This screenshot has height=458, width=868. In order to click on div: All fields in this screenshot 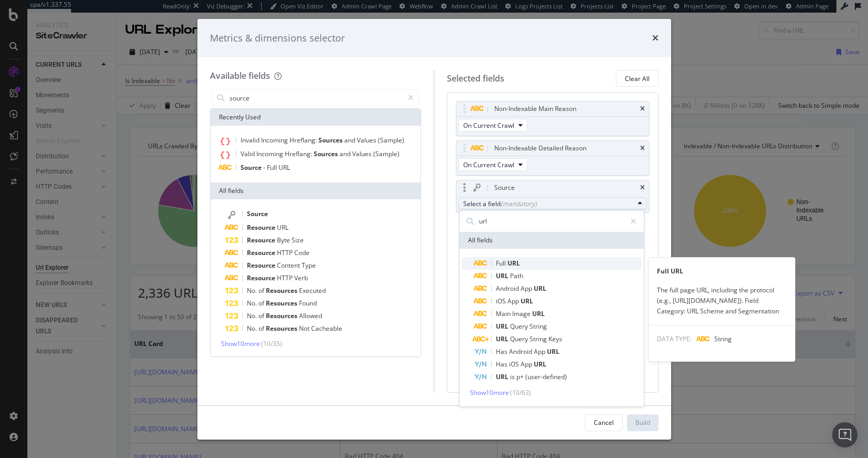, I will do `click(316, 191)`.